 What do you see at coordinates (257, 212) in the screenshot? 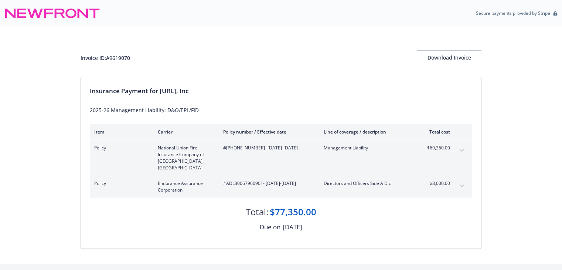
I see `div: Total:` at bounding box center [257, 212].